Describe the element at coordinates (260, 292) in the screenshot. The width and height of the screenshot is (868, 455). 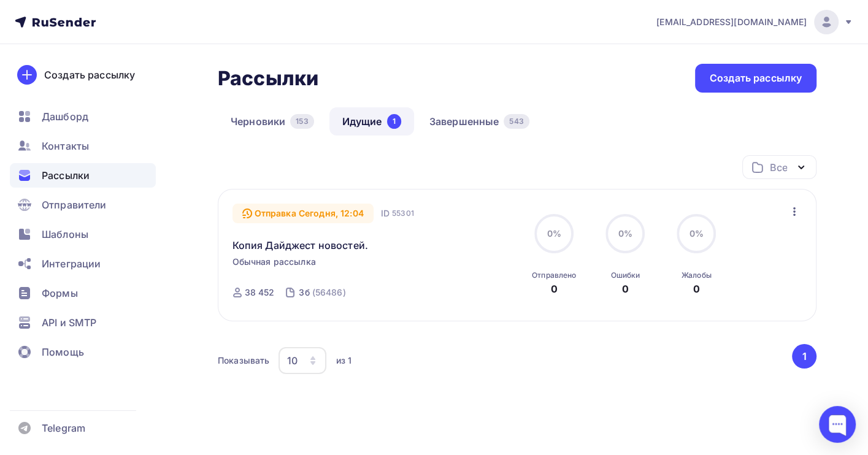
I see `div: 38 452` at that location.